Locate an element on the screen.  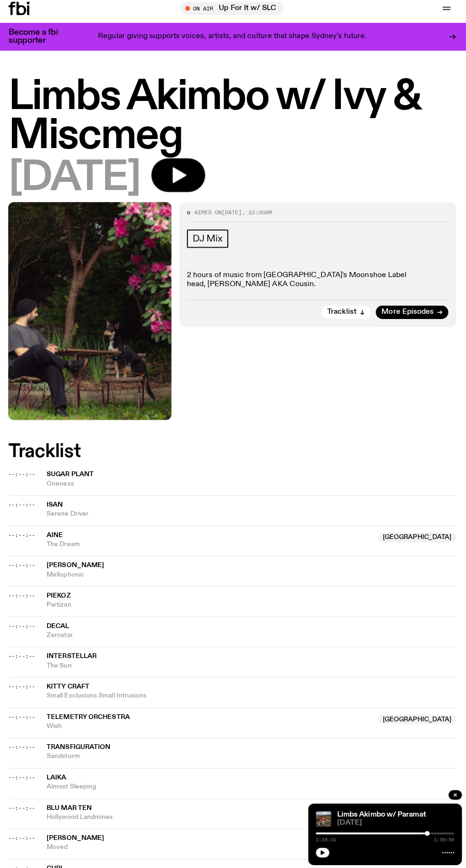
a: More Episodes is located at coordinates (411, 315).